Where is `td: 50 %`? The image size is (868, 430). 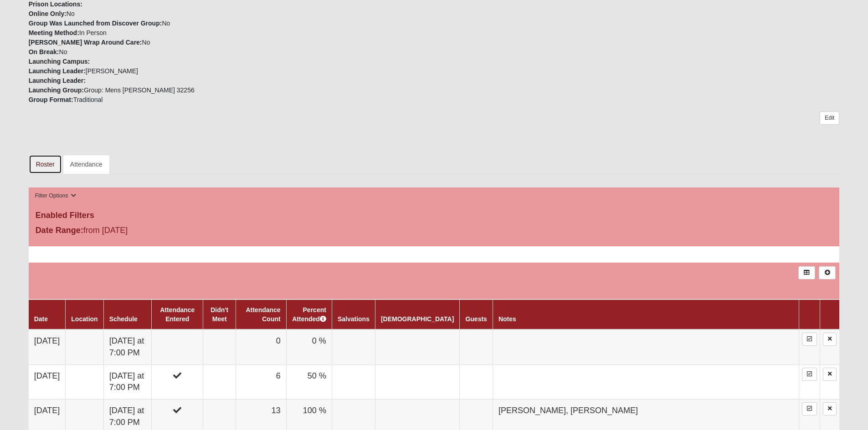 td: 50 % is located at coordinates (309, 382).